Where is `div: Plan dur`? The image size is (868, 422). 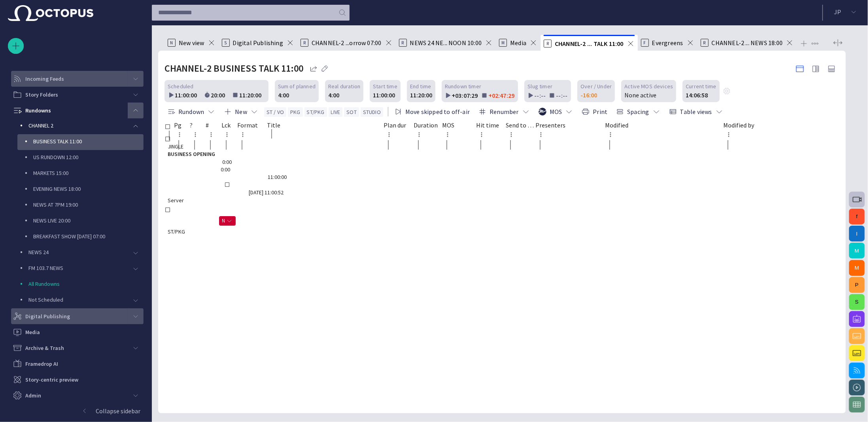
div: Plan dur is located at coordinates (399, 125).